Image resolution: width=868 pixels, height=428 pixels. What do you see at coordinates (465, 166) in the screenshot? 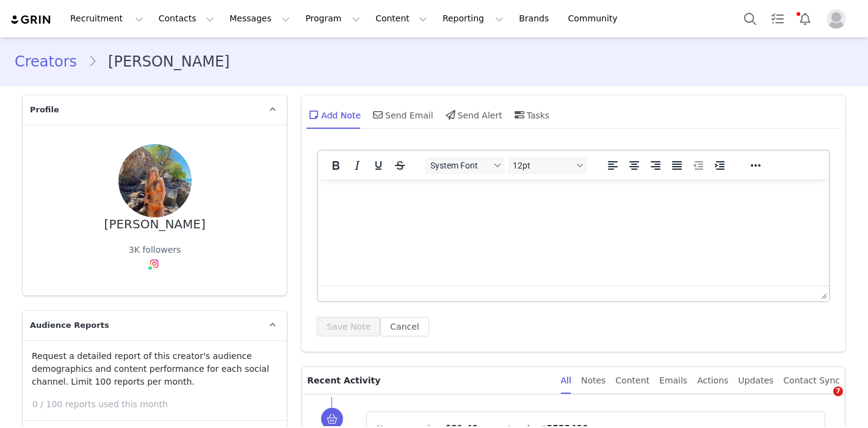
I see `button: Fonts` at bounding box center [465, 166].